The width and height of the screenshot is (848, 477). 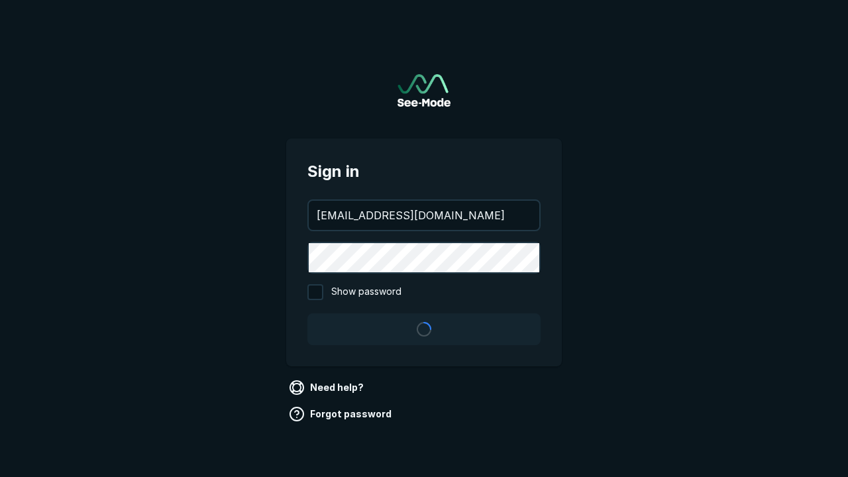 What do you see at coordinates (366, 292) in the screenshot?
I see `span: Show password` at bounding box center [366, 292].